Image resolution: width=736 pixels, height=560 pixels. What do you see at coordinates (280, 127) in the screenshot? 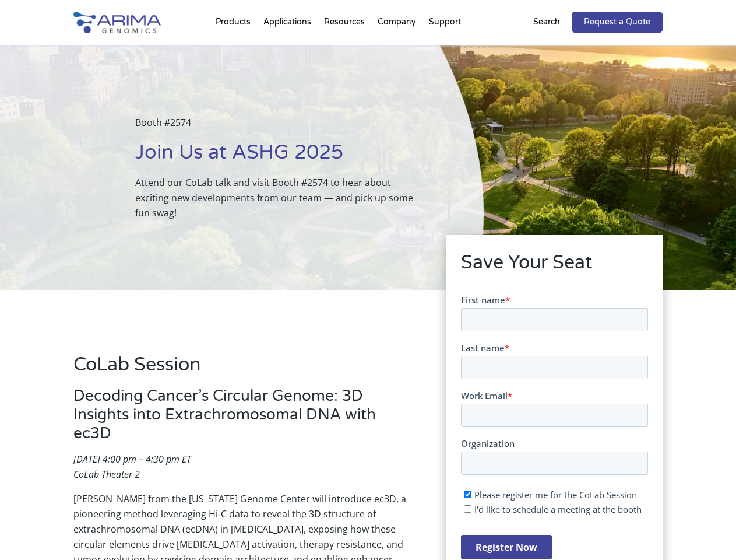
I see `p: Booth #2574` at bounding box center [280, 127].